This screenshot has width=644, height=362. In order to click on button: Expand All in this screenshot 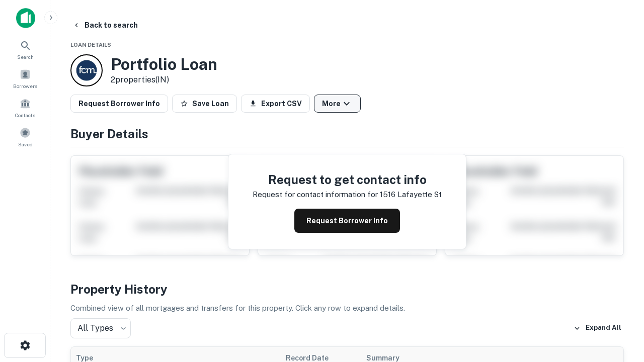, I will do `click(597, 328)`.